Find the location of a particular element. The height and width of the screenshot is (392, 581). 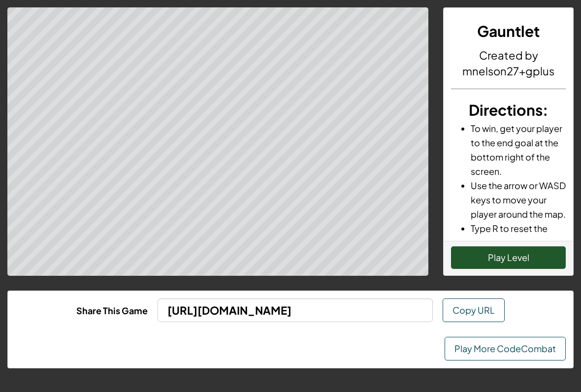

span: Copy URL is located at coordinates (474, 309).